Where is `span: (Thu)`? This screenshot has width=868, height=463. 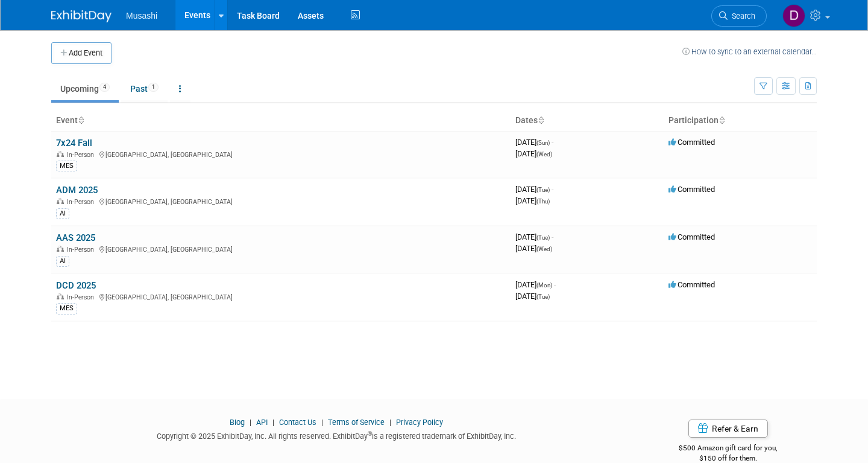
span: (Thu) is located at coordinates (543, 201).